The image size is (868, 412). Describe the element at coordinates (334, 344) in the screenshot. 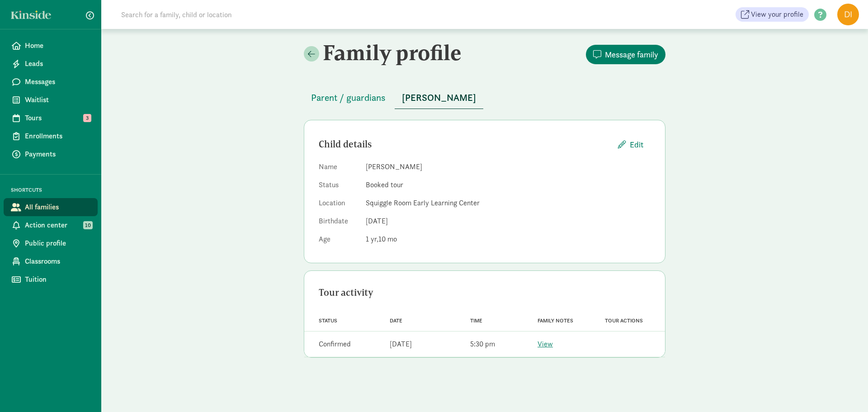

I see `div: Confirmed` at that location.